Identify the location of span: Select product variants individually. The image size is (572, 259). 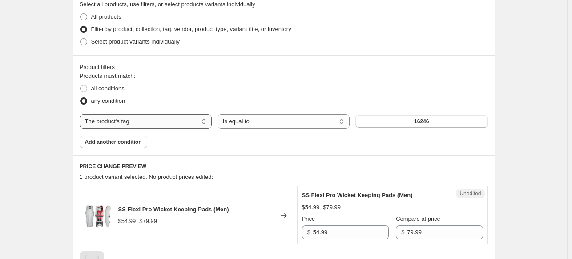
(135, 41).